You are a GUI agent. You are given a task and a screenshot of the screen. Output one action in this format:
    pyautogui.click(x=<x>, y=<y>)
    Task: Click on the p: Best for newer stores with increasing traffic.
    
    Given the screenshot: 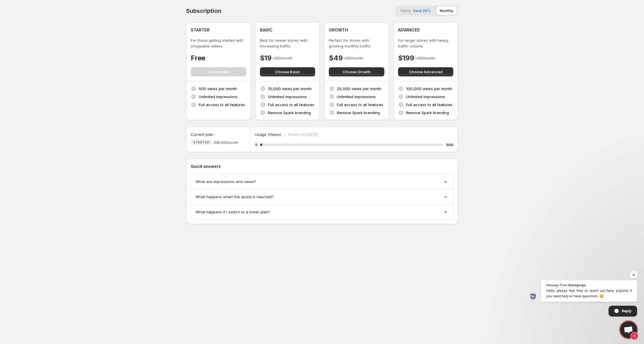 What is the action you would take?
    pyautogui.click(x=287, y=43)
    